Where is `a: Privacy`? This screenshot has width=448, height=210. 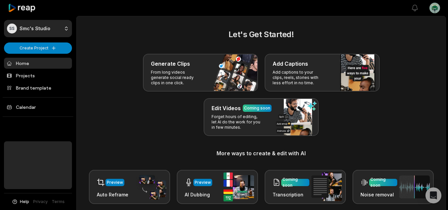
a: Privacy is located at coordinates (40, 202).